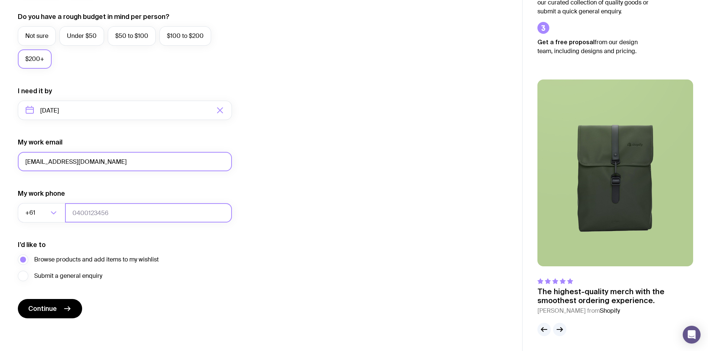  What do you see at coordinates (82, 36) in the screenshot?
I see `label: Under $50` at bounding box center [82, 36].